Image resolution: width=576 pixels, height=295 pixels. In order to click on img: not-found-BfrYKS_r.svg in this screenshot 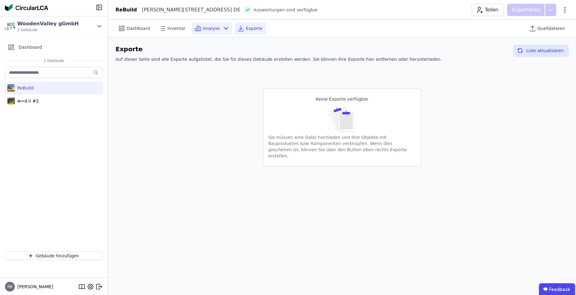, I will do `click(342, 118)`.